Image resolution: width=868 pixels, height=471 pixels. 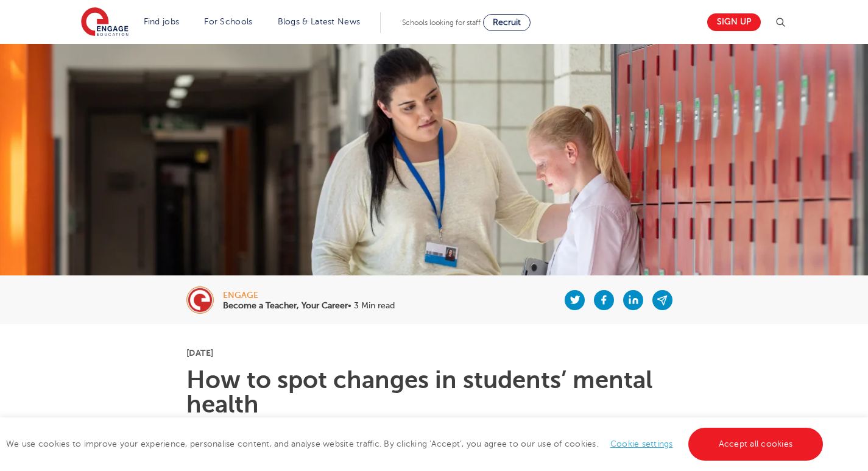 What do you see at coordinates (416, 444) in the screenshot?
I see `span: We use cookies to improve your experience, personalise content, and analyse website traffic. By c...` at bounding box center [416, 444].